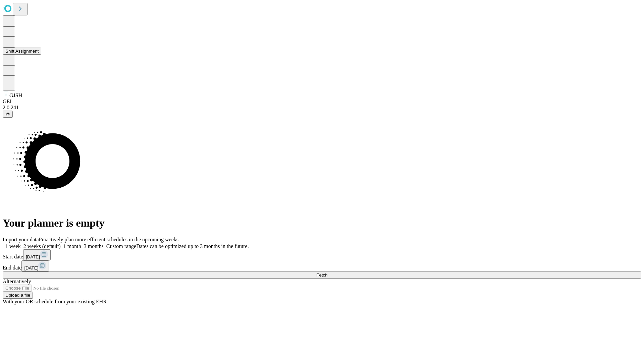  Describe the element at coordinates (16, 95) in the screenshot. I see `span: GJSH` at that location.